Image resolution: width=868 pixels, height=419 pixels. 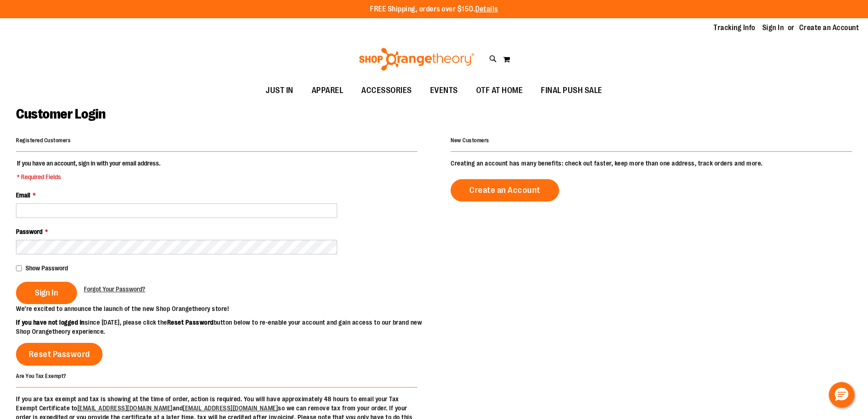 I want to click on a: EVENTS, so click(x=444, y=91).